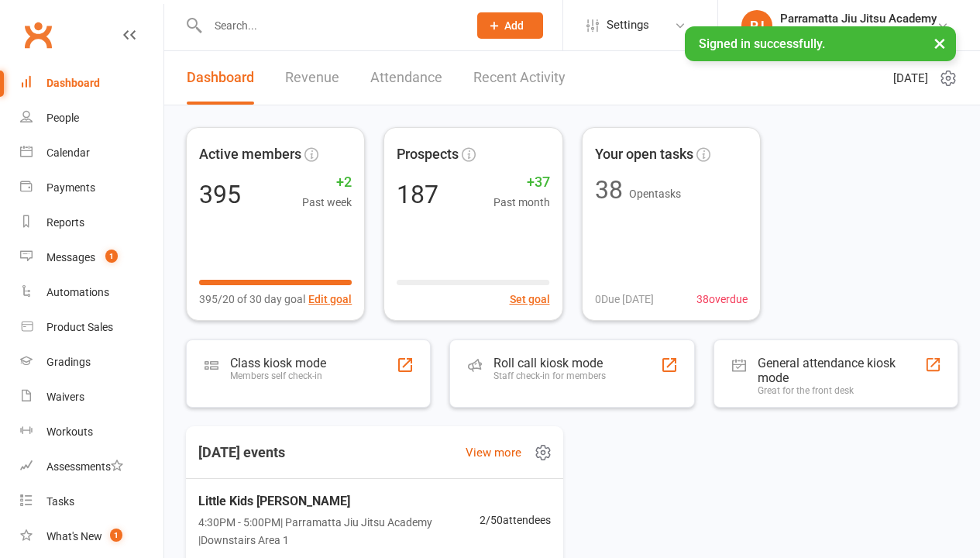  Describe the element at coordinates (65, 397) in the screenshot. I see `div: Waivers` at that location.